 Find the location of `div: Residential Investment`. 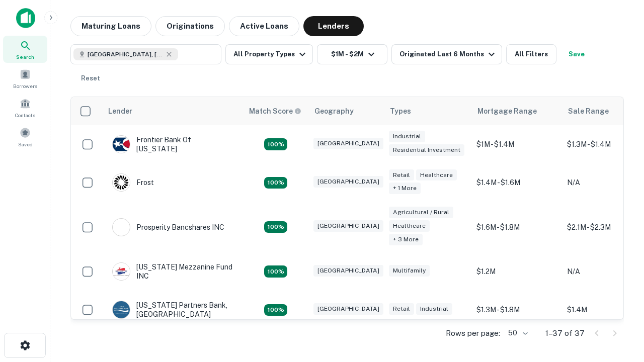

div: Residential Investment is located at coordinates (426, 150).